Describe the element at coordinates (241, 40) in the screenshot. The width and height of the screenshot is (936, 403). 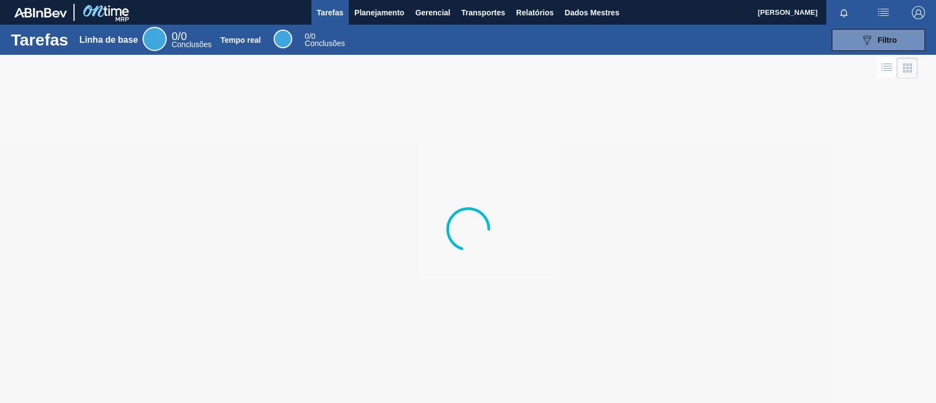
I see `font: Tempo real` at that location.